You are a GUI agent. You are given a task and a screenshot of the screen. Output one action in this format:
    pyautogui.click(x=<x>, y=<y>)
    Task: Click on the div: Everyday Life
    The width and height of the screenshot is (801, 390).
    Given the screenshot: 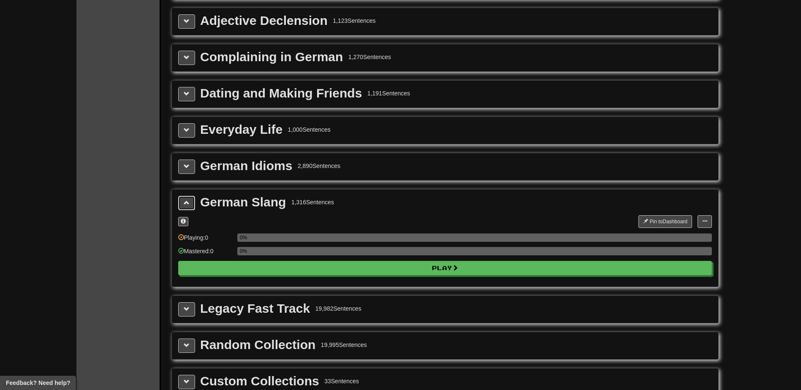 What is the action you would take?
    pyautogui.click(x=241, y=130)
    